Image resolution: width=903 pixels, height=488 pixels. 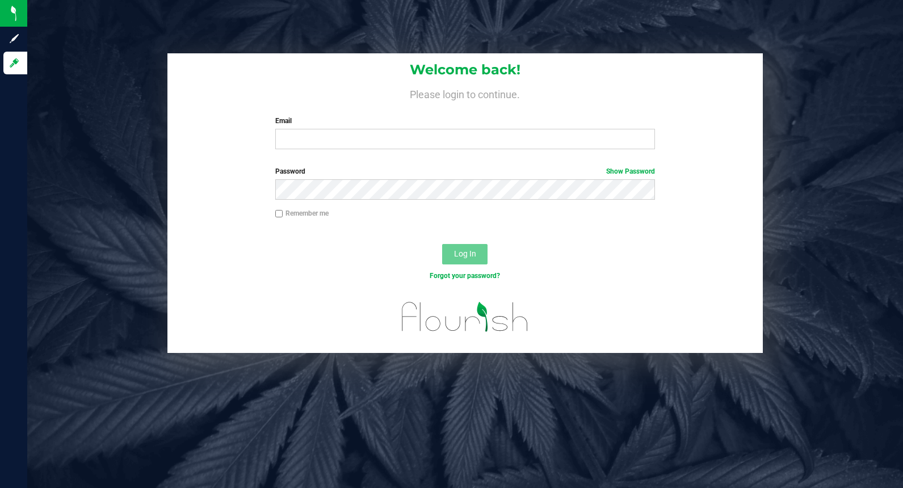 I want to click on label: Remember me, so click(x=302, y=213).